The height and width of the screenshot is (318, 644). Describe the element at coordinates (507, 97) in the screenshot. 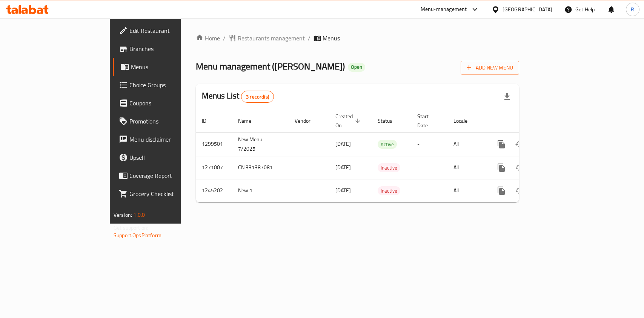

I see `div: Export file` at that location.